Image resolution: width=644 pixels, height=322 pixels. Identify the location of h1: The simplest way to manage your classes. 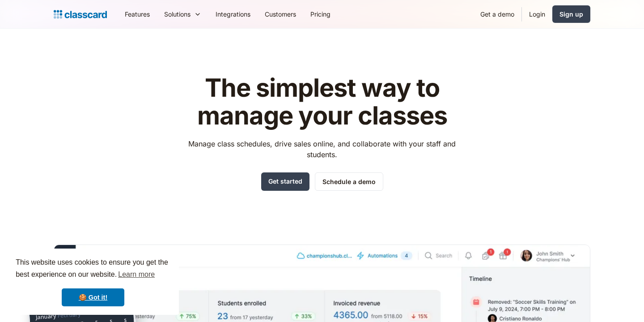
(322, 102).